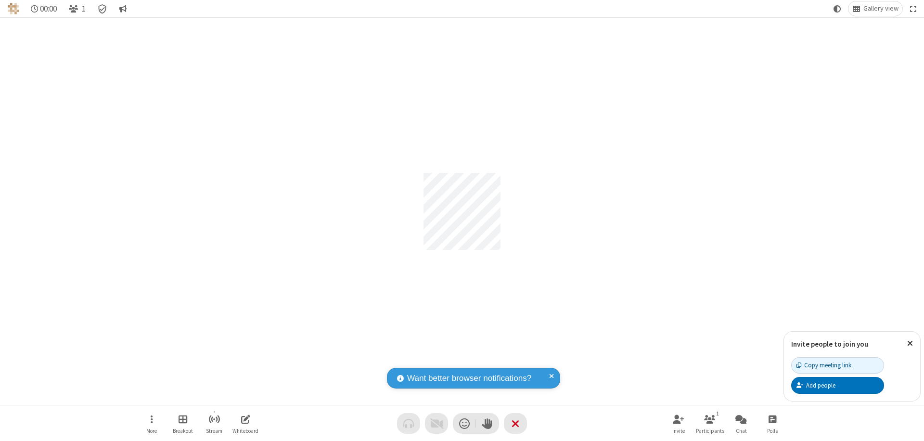  What do you see at coordinates (830, 344) in the screenshot?
I see `label: Invite people to join you` at bounding box center [830, 344].